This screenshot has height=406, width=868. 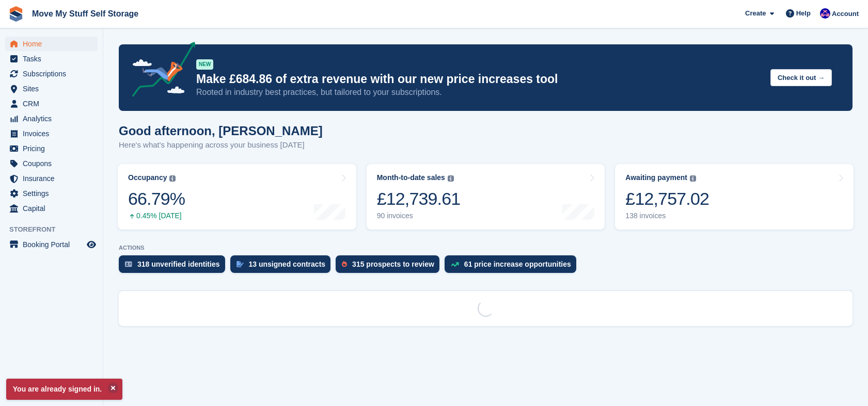 What do you see at coordinates (129, 264) in the screenshot?
I see `img: verify_identity-adf6edd0f0f0b5bbfe63781bf79b02c33cf7c696d77639b501bdc392416b5a36.svg` at bounding box center [129, 264].